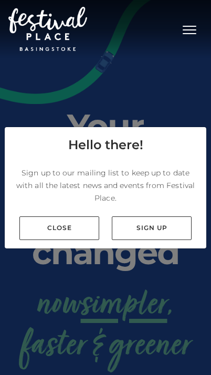 The height and width of the screenshot is (375, 211). I want to click on img: Festival Place Logo, so click(48, 29).